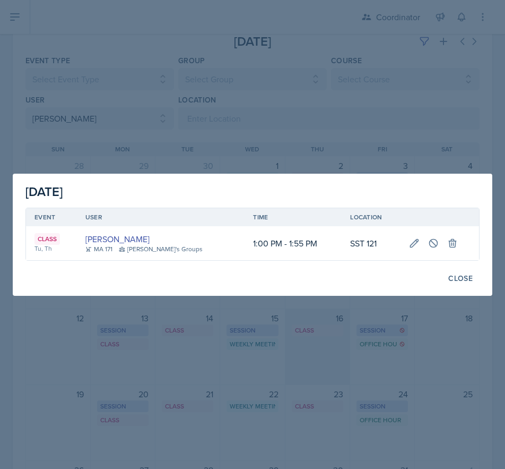  I want to click on td: SST 121, so click(371, 243).